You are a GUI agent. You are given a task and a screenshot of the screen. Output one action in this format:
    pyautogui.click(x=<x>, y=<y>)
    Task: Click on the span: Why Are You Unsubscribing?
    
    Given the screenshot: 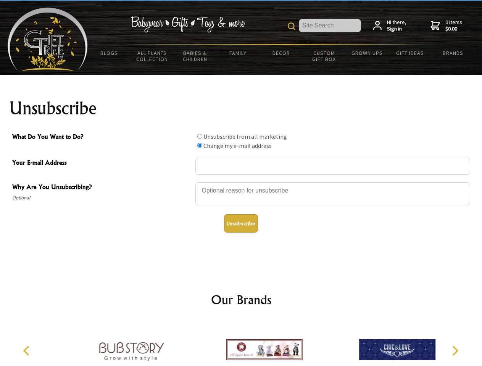 What is the action you would take?
    pyautogui.click(x=102, y=188)
    